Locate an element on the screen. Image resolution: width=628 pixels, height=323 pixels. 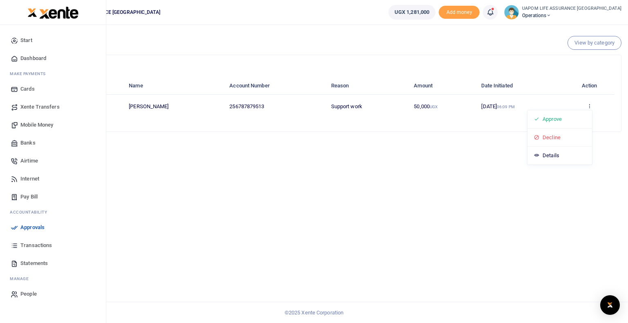
a: Approve is located at coordinates (559, 119).